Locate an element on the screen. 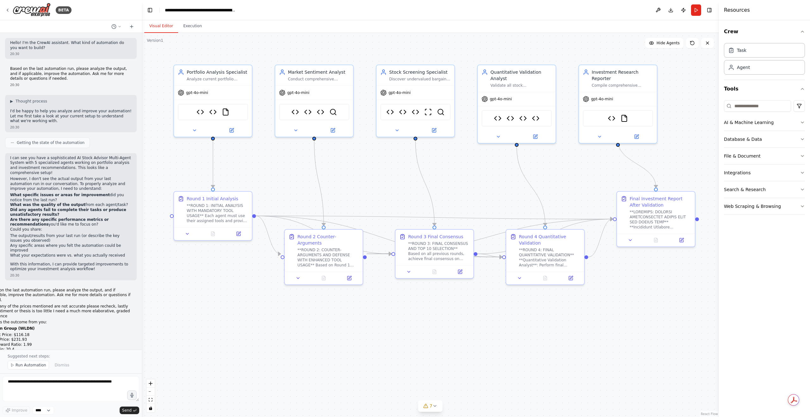 The image size is (810, 417). button: Improve is located at coordinates (16, 410).